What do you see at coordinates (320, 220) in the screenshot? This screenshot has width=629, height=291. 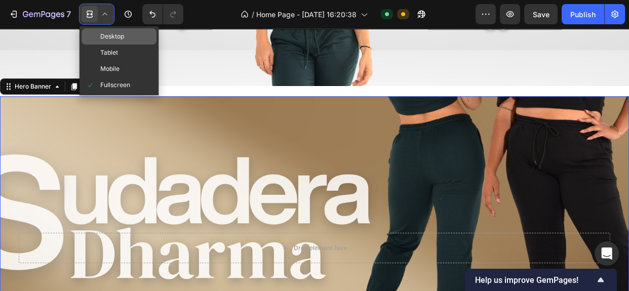 I see `div: Drop element here` at bounding box center [320, 220].